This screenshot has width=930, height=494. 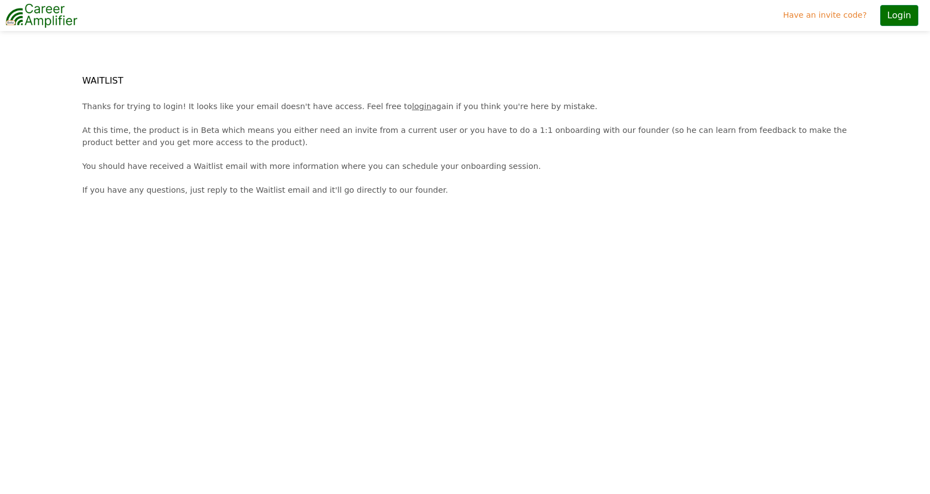 I want to click on div: Thanks for trying to login! It looks like your email doesn't have access. Feel free to again if y..., so click(x=465, y=148).